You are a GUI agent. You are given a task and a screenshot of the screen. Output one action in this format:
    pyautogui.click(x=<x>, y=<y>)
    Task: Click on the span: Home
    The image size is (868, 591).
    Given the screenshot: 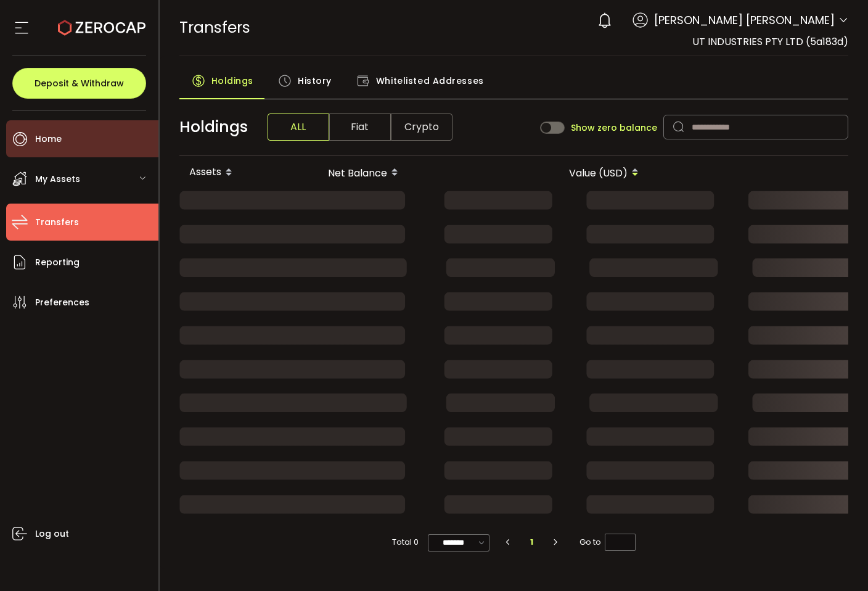 What is the action you would take?
    pyautogui.click(x=48, y=139)
    